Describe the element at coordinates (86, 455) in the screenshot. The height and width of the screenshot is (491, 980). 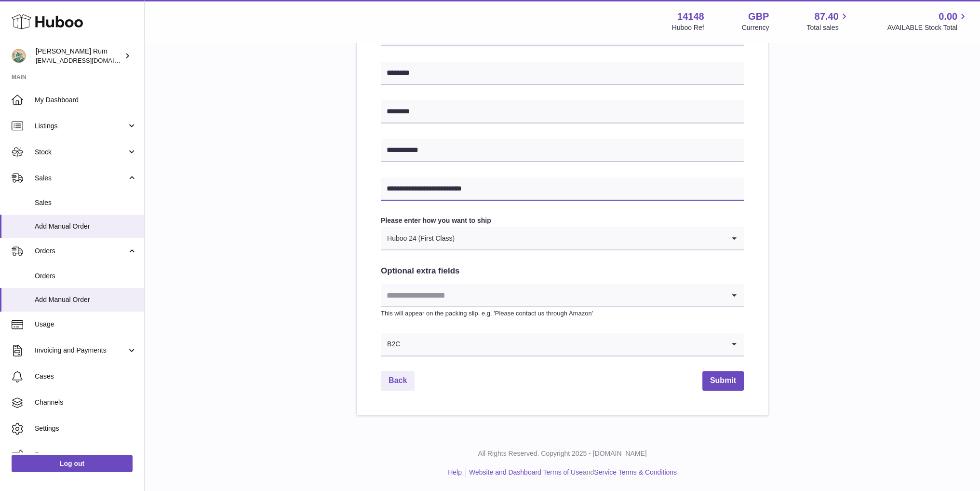
I see `span: Returns` at that location.